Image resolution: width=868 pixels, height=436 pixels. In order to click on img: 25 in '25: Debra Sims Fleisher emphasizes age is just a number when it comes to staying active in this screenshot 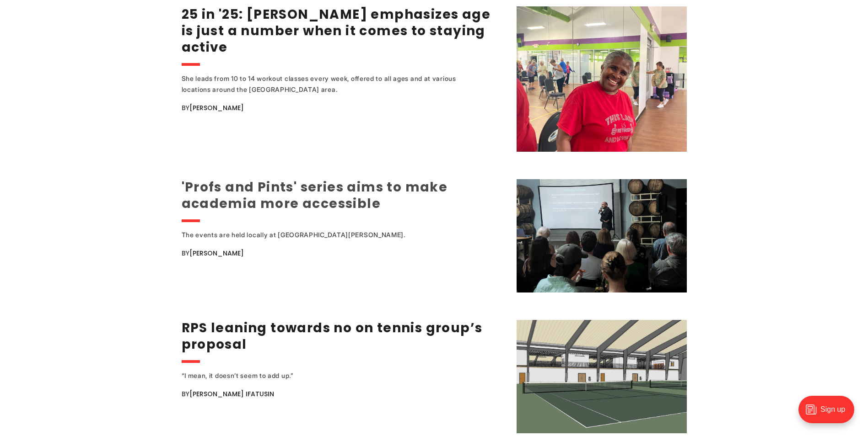, I will do `click(602, 79)`.